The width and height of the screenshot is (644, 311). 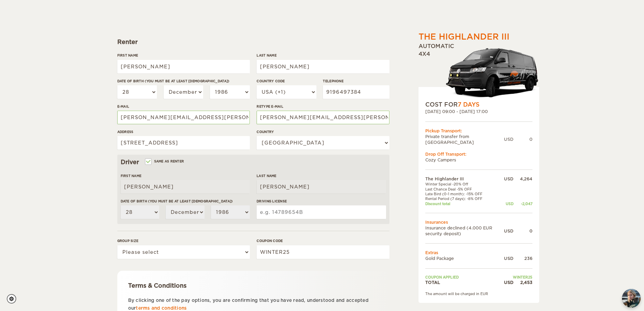 What do you see at coordinates (631, 298) in the screenshot?
I see `img: Freyja at Cozy Campers` at bounding box center [631, 298].